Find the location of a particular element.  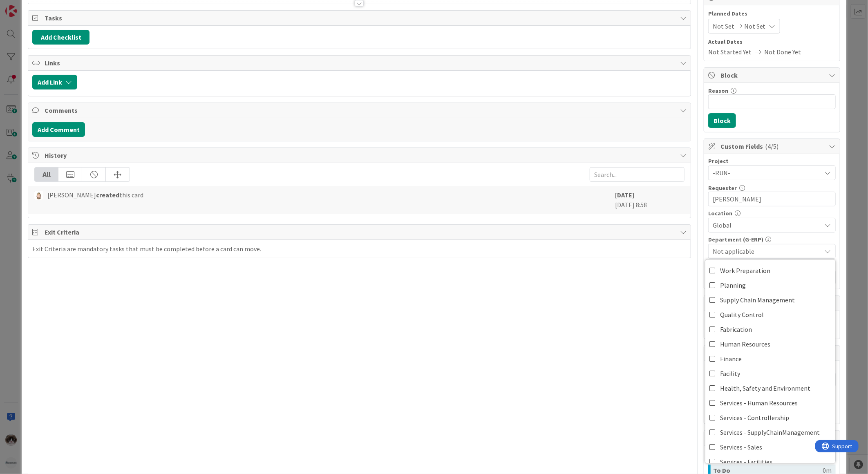

span: Actual Dates is located at coordinates (772, 42).